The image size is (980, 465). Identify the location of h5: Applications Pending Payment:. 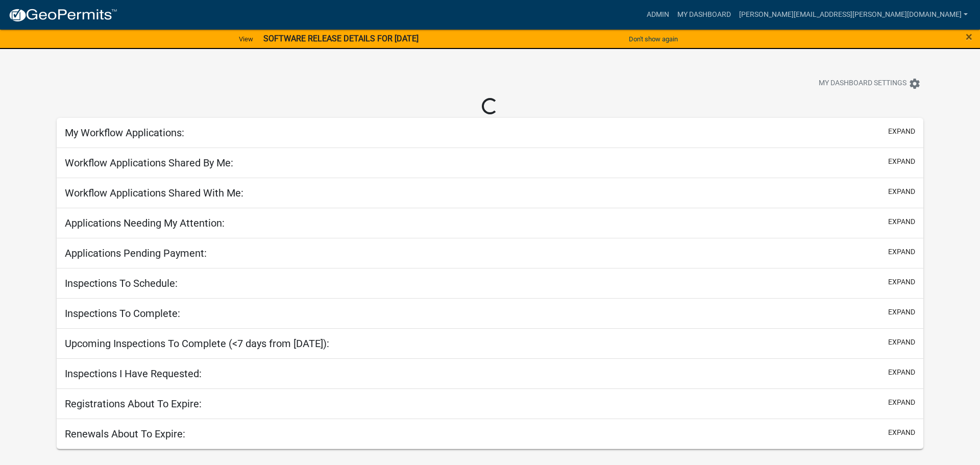
(136, 253).